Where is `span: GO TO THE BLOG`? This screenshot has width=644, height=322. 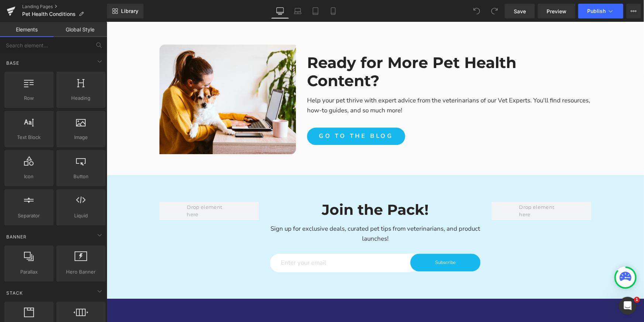 span: GO TO THE BLOG is located at coordinates (250, 114).